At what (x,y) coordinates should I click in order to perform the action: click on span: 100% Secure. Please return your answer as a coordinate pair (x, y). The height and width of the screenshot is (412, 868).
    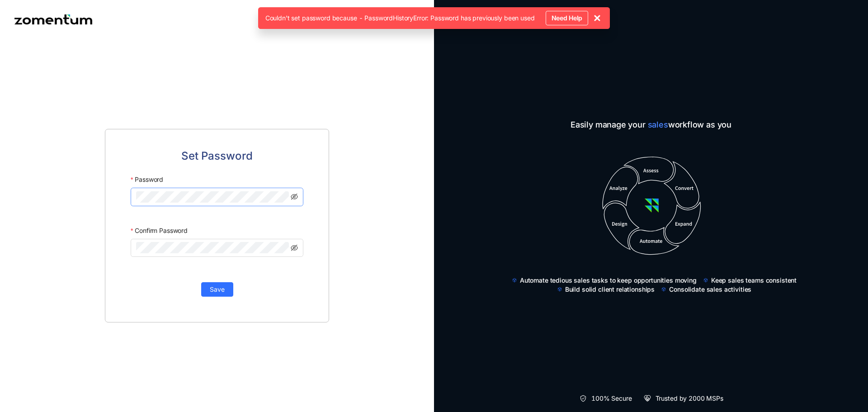
    Looking at the image, I should click on (611, 399).